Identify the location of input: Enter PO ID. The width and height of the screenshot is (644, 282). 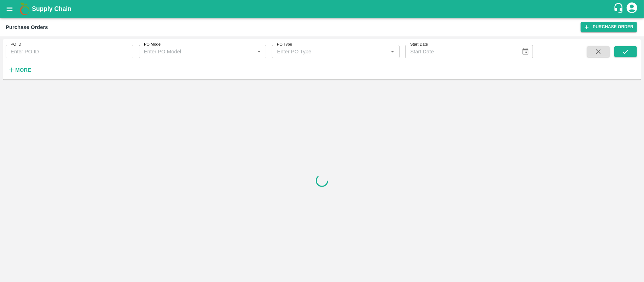
(69, 52).